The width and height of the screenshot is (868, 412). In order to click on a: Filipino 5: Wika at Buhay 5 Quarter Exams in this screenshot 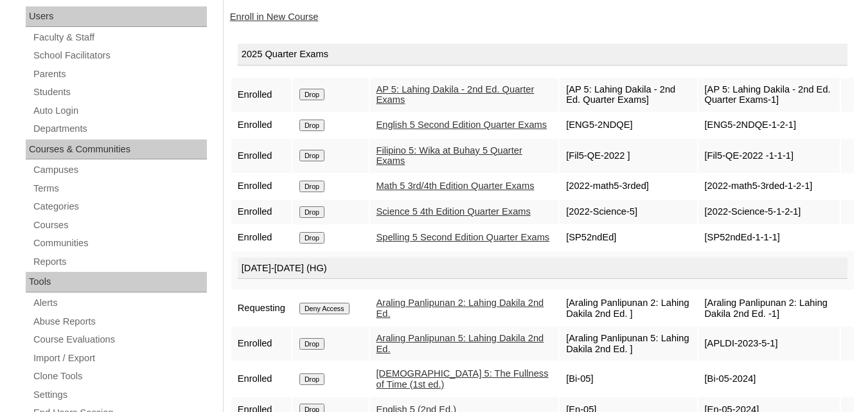, I will do `click(449, 156)`.